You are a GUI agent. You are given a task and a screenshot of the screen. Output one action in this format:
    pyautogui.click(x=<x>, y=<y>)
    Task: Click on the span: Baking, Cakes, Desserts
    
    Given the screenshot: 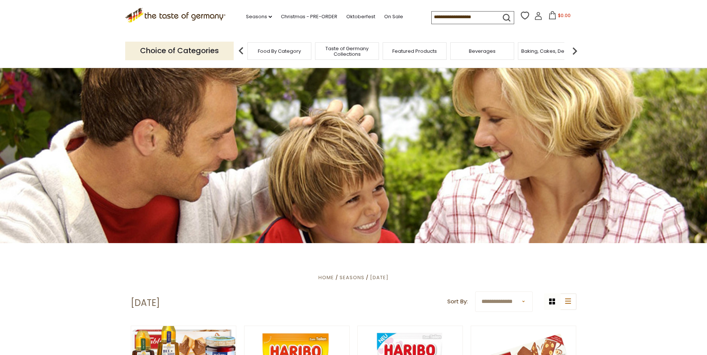 What is the action you would take?
    pyautogui.click(x=550, y=51)
    